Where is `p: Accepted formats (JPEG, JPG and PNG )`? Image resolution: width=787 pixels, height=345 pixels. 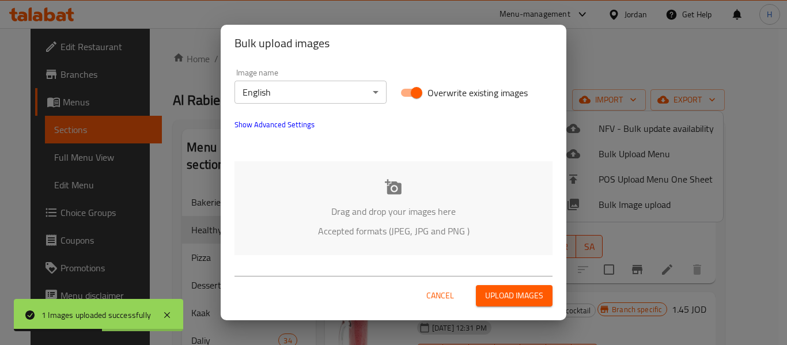 p: Accepted formats (JPEG, JPG and PNG ) is located at coordinates (393, 231).